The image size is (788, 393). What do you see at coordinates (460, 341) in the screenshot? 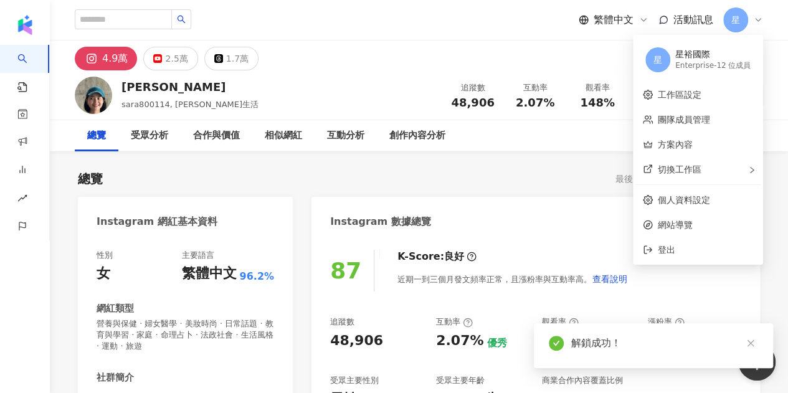
I see `div: 2.07%` at bounding box center [460, 341].